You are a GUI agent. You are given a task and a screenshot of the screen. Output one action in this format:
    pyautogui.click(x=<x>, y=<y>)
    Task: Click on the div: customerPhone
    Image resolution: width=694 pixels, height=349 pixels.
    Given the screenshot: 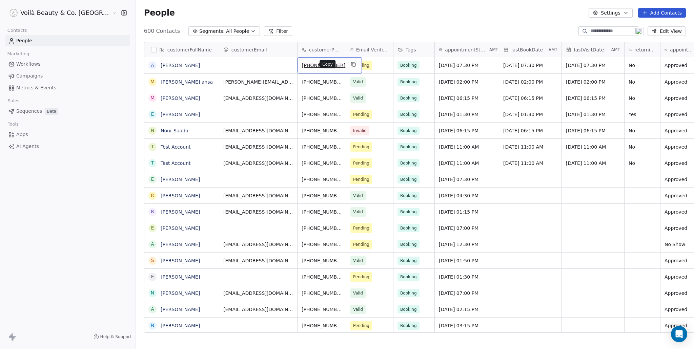 What is the action you would take?
    pyautogui.click(x=321, y=49)
    